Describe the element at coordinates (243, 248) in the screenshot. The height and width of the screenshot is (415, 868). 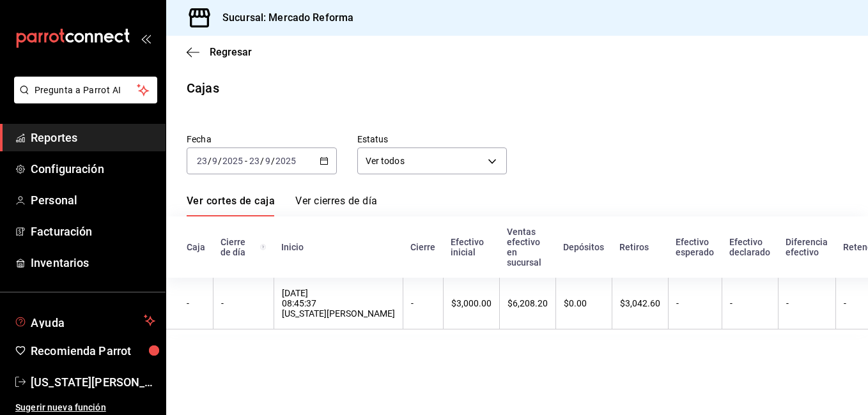
I see `div: Cierre de día` at that location.